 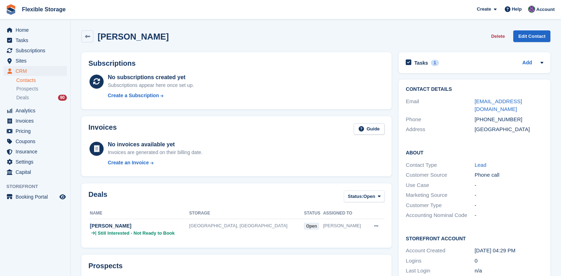 I want to click on th: Name, so click(x=139, y=214).